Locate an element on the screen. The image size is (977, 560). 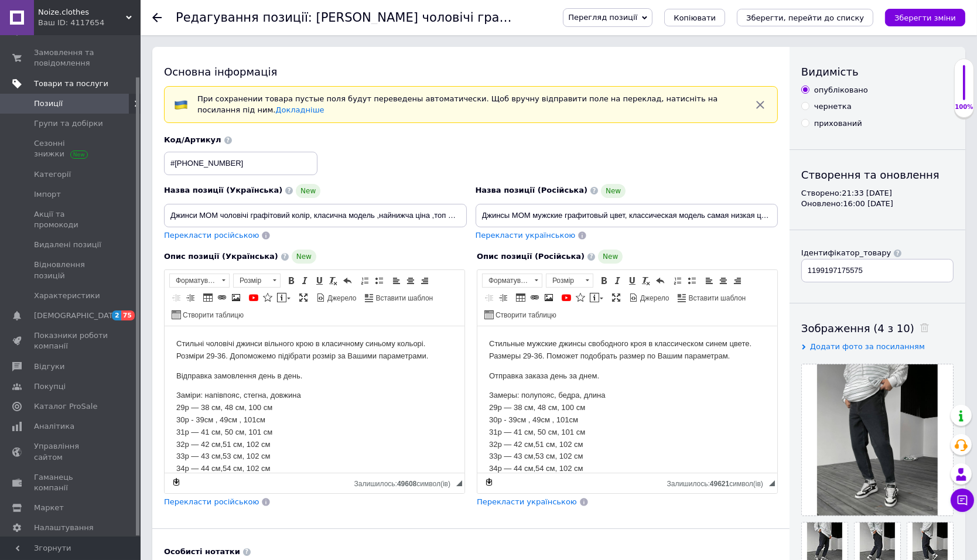
a: Вставити шаблон is located at coordinates (399, 298).